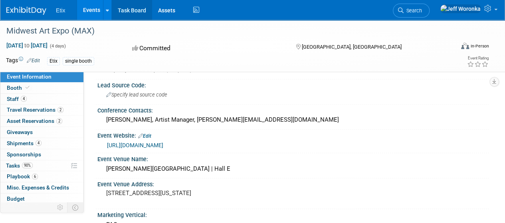 The image size is (505, 223). What do you see at coordinates (42, 199) in the screenshot?
I see `a: Budget` at bounding box center [42, 199].